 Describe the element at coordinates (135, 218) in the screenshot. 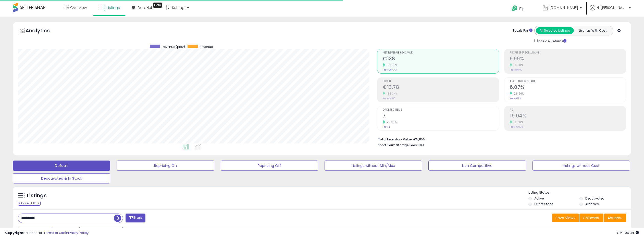

I see `button: Filters` at that location.